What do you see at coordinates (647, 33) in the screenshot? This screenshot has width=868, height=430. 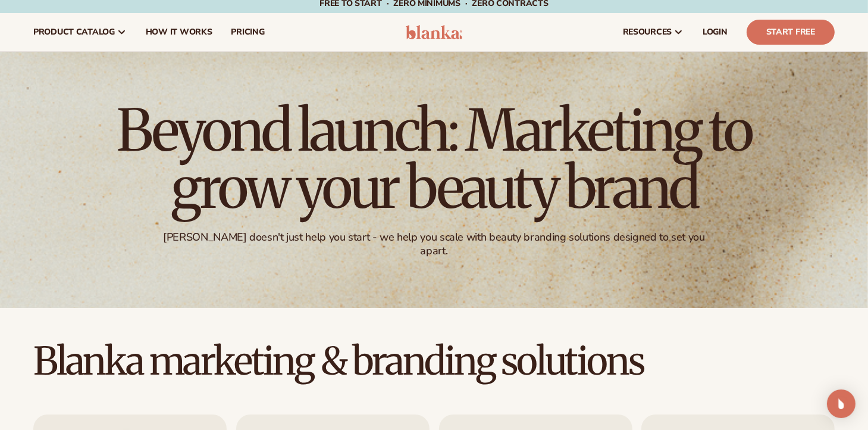 I see `span: resources` at bounding box center [647, 33].